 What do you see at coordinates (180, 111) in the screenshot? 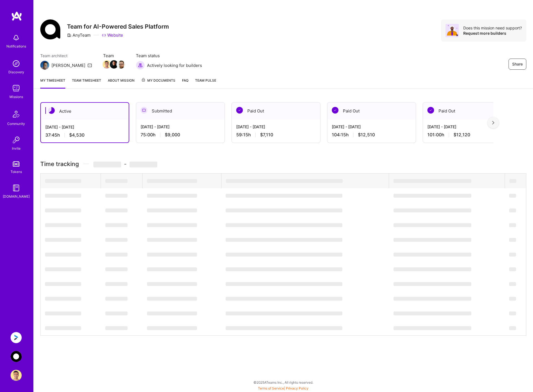
I see `div: Submitted` at bounding box center [180, 111].